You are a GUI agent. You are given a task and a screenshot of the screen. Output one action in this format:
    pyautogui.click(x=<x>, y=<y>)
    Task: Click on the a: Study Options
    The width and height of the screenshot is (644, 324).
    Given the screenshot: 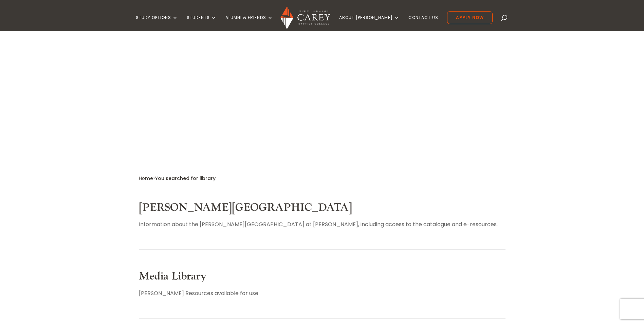 What is the action you would take?
    pyautogui.click(x=157, y=23)
    